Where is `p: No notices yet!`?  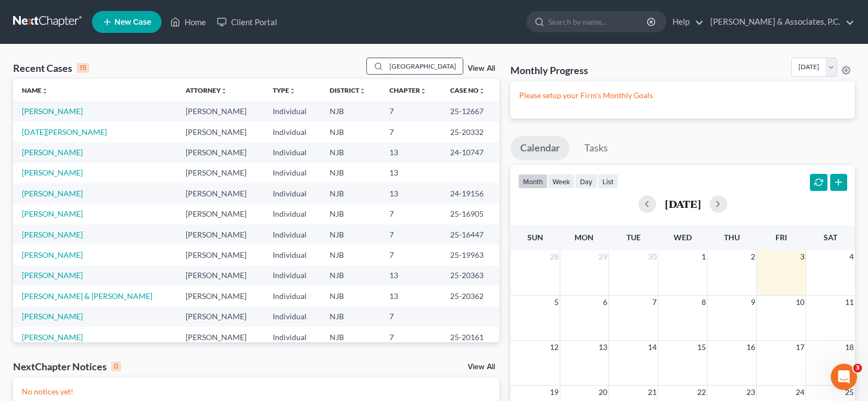
p: No notices yet! is located at coordinates (256, 392).